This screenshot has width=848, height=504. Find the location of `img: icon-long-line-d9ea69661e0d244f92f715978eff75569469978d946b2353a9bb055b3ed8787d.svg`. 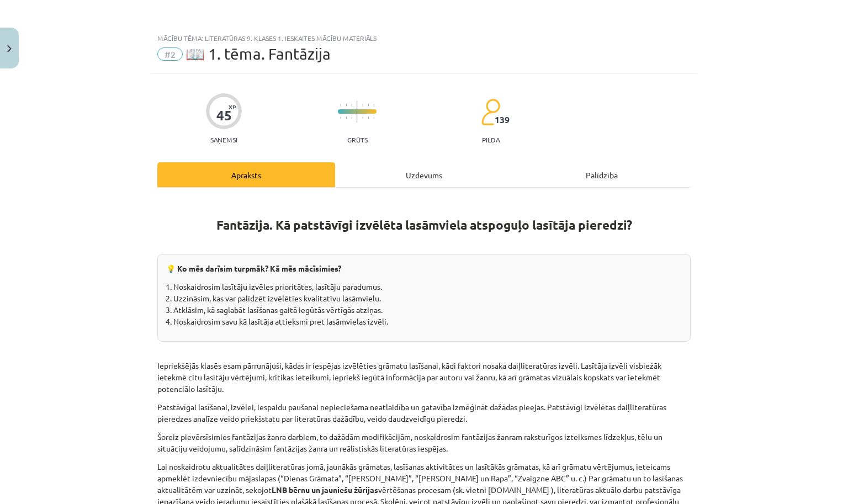

img: icon-long-line-d9ea69661e0d244f92f715978eff75569469978d946b2353a9bb055b3ed8787d.svg is located at coordinates (357, 111).